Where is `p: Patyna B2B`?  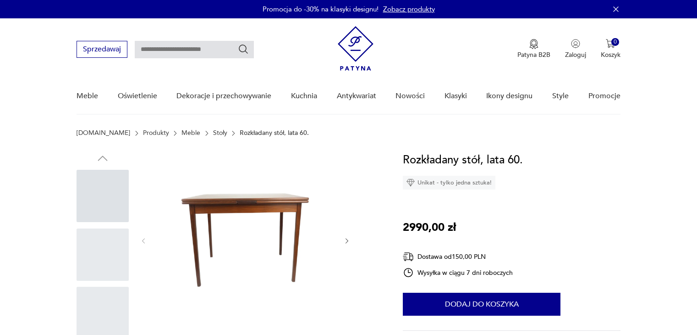 p: Patyna B2B is located at coordinates (534, 55).